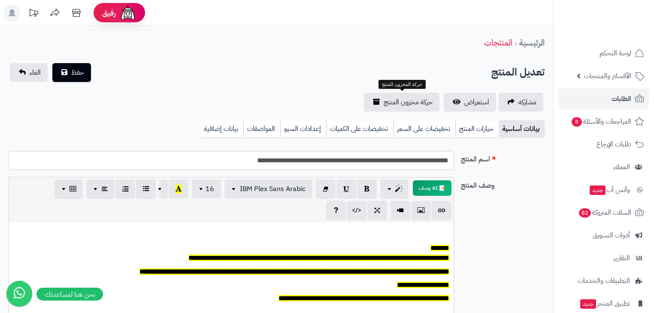  What do you see at coordinates (424, 129) in the screenshot?
I see `a: تخفيضات على السعر` at bounding box center [424, 129].